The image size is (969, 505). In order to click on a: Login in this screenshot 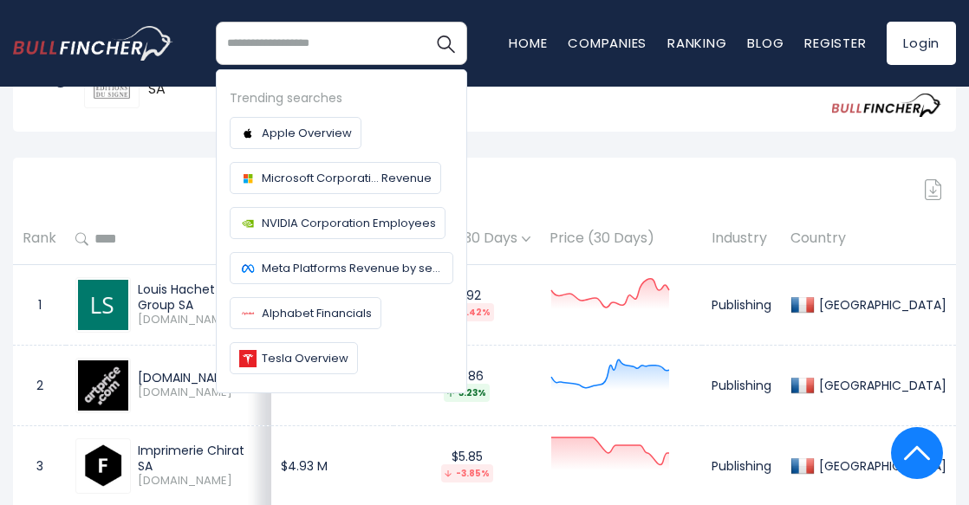, I will do `click(921, 43)`.